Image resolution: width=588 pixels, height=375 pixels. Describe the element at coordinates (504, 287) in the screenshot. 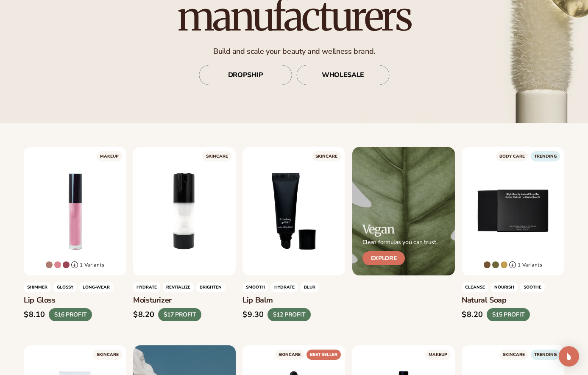

I see `span: NOURISH` at that location.